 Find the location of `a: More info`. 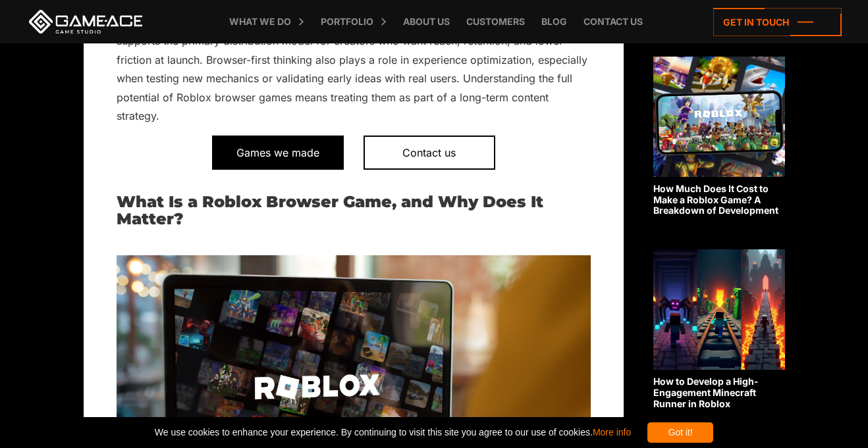

a: More info is located at coordinates (611, 432).